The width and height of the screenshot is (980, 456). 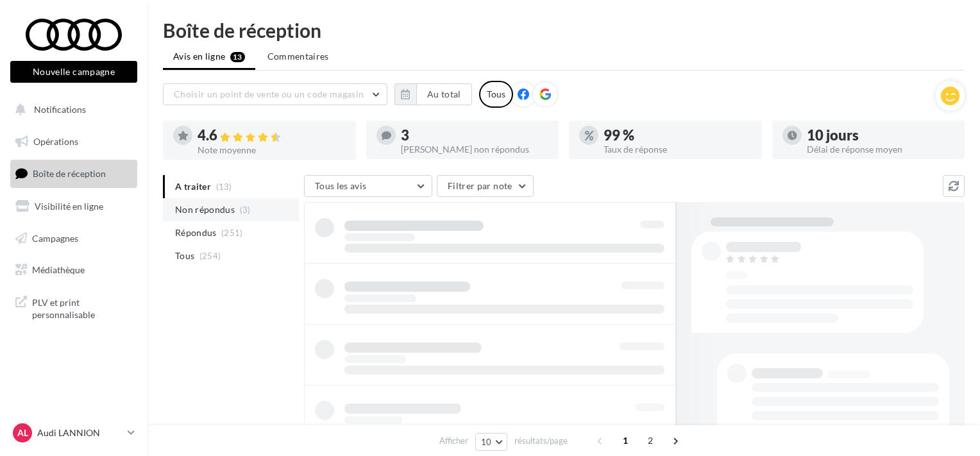 What do you see at coordinates (271, 150) in the screenshot?
I see `div: Note moyenne` at bounding box center [271, 150].